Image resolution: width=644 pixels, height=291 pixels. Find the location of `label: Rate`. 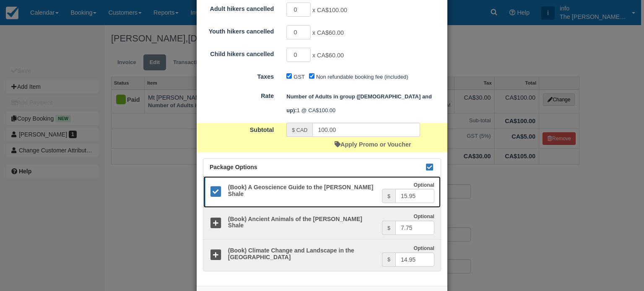

label: Rate is located at coordinates (238, 94).